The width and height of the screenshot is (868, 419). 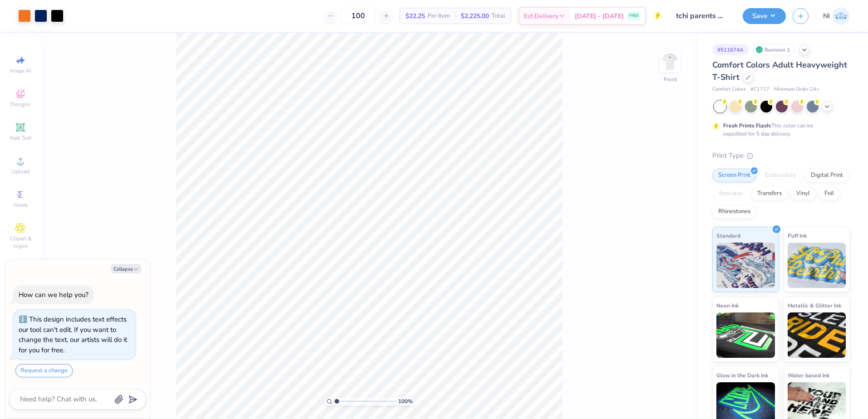 I want to click on button: Save, so click(x=764, y=16).